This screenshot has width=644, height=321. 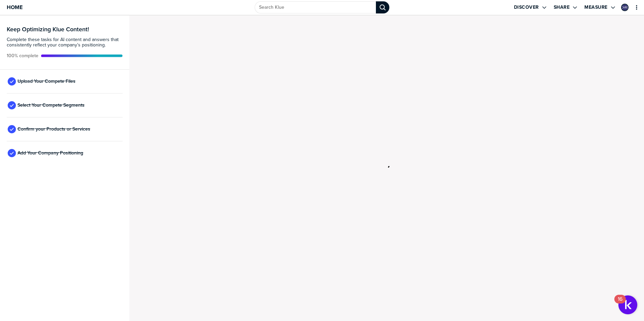 What do you see at coordinates (624, 7) in the screenshot?
I see `img: e7ada294ebefaa5c5230c13e7e537379-sml.png` at bounding box center [624, 7].